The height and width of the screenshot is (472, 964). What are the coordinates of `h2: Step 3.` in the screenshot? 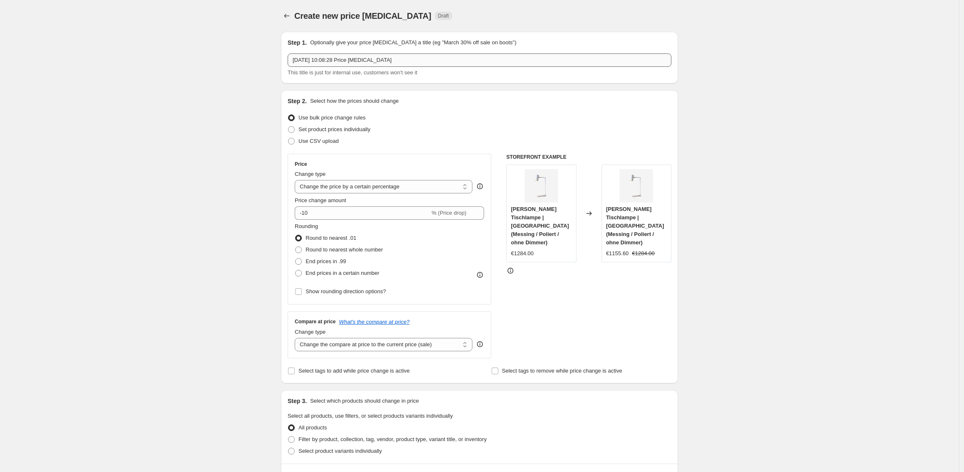 It's located at (297, 401).